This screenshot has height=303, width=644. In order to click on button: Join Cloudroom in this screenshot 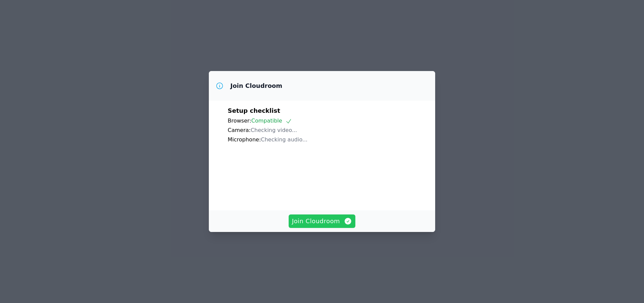, I will do `click(322, 221)`.